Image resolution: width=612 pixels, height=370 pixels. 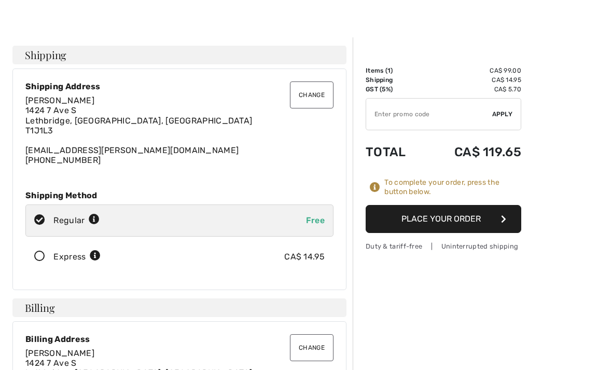 I want to click on span: 1, so click(x=389, y=71).